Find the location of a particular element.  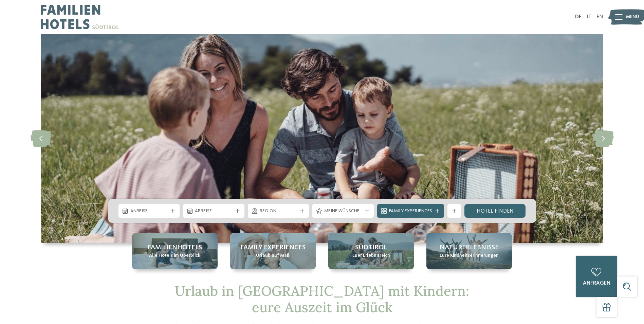

span: Alle Hotels im Überblick is located at coordinates (175, 256).